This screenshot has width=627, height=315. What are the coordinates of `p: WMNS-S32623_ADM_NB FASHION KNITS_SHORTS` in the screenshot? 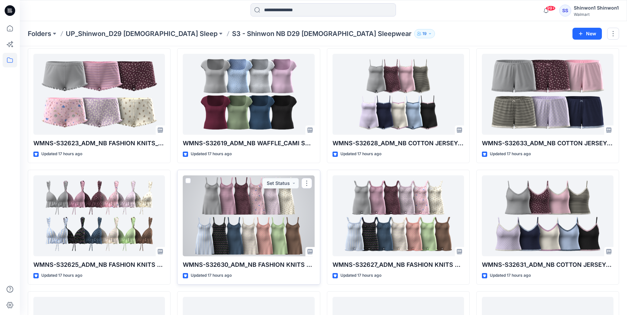 It's located at (99, 143).